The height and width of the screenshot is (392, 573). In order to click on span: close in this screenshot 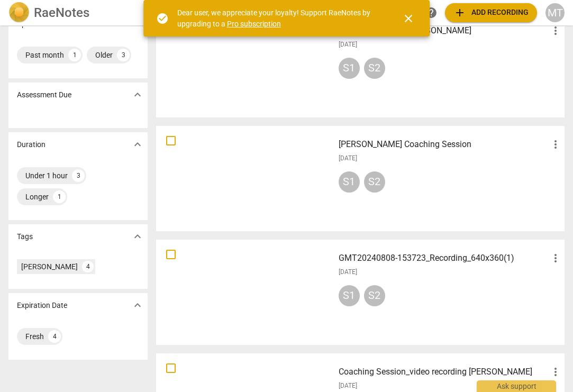, I will do `click(409, 19)`.